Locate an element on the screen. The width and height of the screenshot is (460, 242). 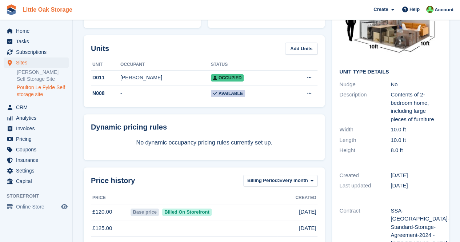
span: Online Store is located at coordinates (38, 207).